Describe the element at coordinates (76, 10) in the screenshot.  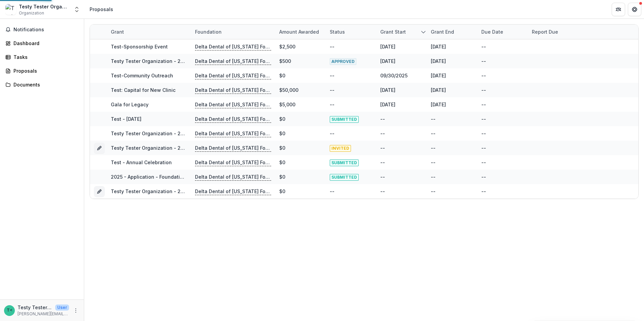
I see `button: Open entity switcher` at that location.